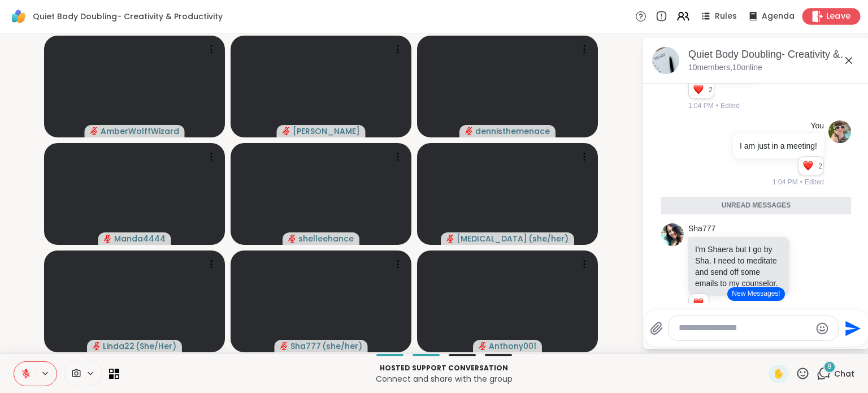  I want to click on span: Sha777, so click(306, 346).